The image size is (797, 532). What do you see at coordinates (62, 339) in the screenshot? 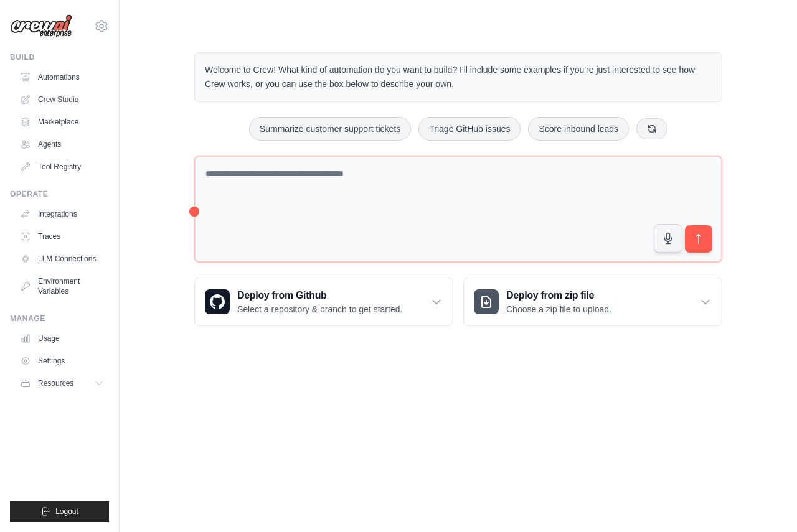
I see `a: Usage` at bounding box center [62, 339].